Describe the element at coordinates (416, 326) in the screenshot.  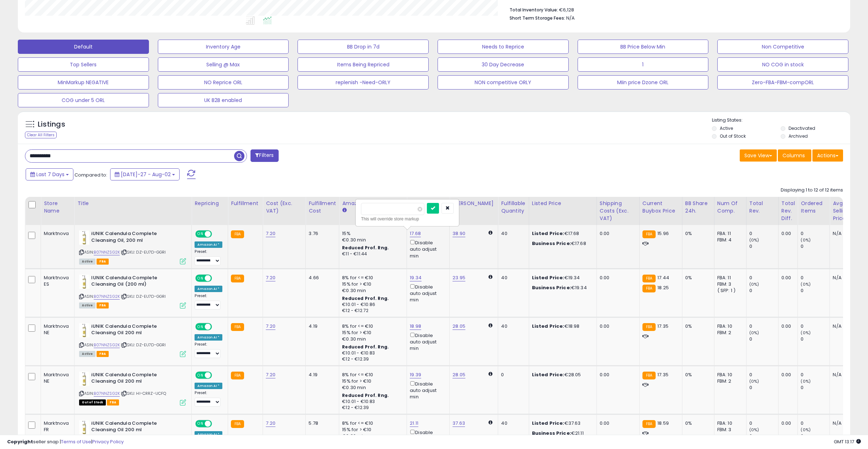
I see `a: 18.98` at that location.